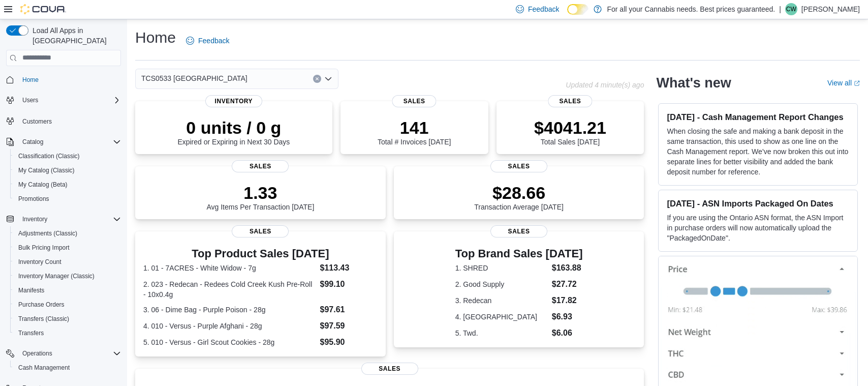  Describe the element at coordinates (349, 268) in the screenshot. I see `dd: $113.43` at that location.